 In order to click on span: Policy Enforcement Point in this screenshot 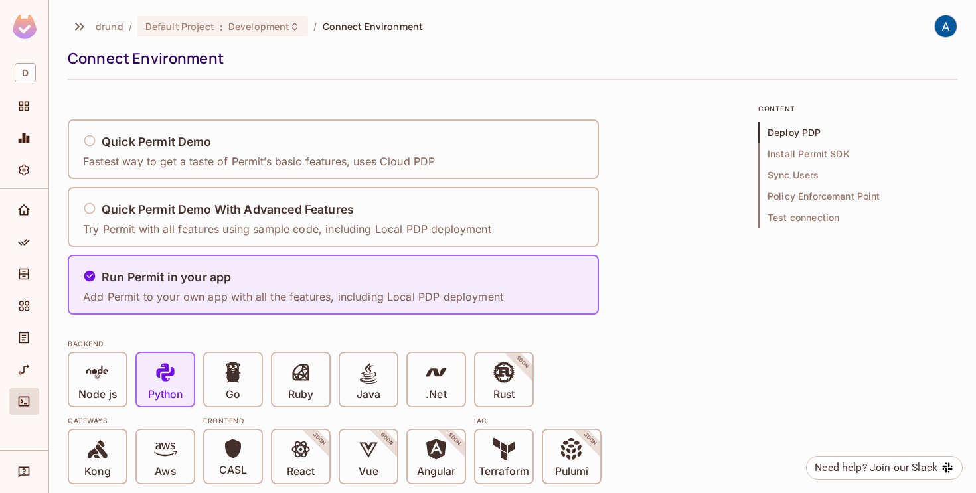, I will do `click(858, 197)`.